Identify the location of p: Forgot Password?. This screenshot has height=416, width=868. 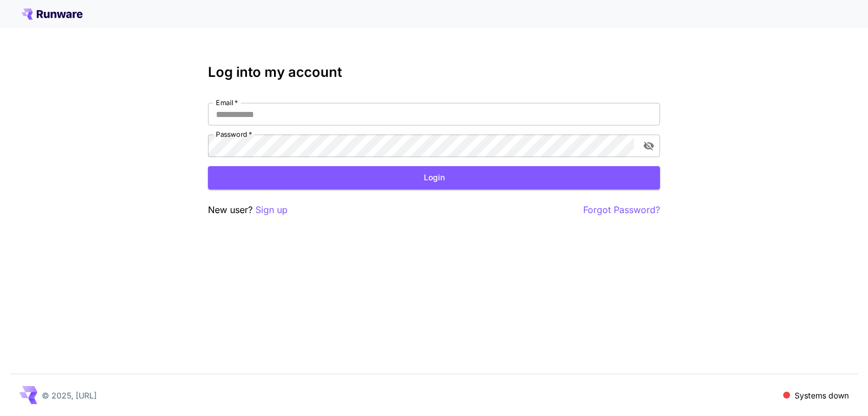
(622, 210).